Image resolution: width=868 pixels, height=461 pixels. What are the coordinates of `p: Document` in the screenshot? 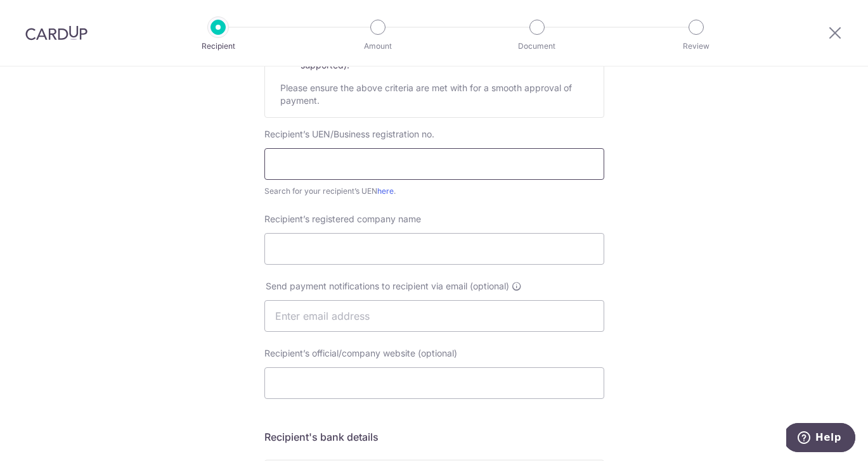 It's located at (537, 46).